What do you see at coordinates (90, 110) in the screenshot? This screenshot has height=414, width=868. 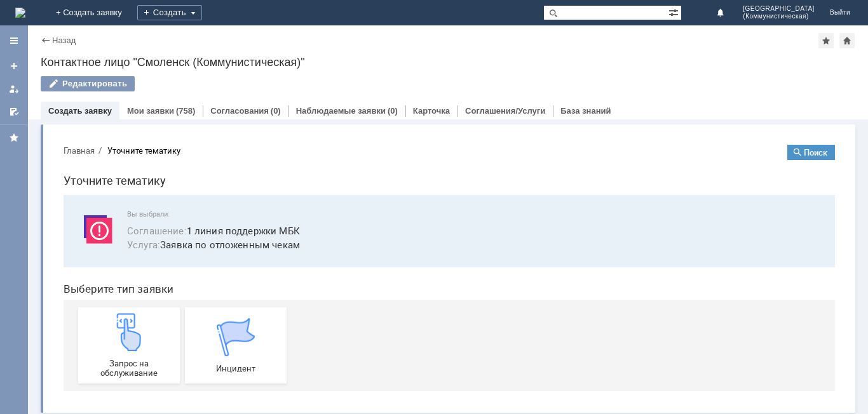 I see `span: Услуга :` at bounding box center [90, 110].